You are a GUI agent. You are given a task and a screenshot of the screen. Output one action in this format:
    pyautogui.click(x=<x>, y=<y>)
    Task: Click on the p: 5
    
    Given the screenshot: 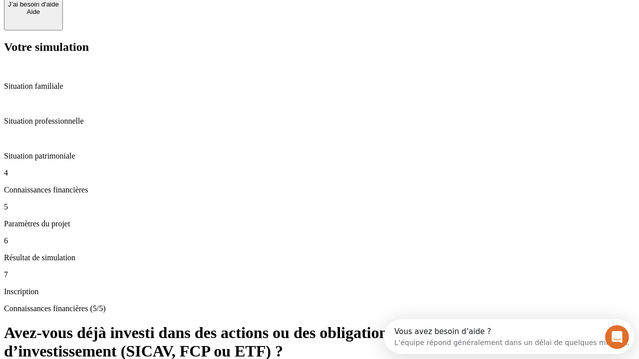 What is the action you would take?
    pyautogui.click(x=319, y=207)
    